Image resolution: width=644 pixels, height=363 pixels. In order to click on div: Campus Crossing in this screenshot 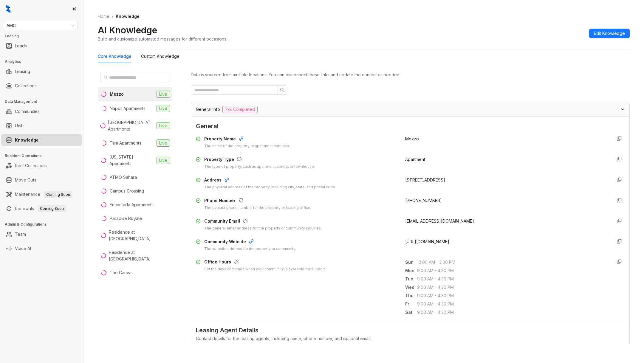, I will do `click(127, 191)`.